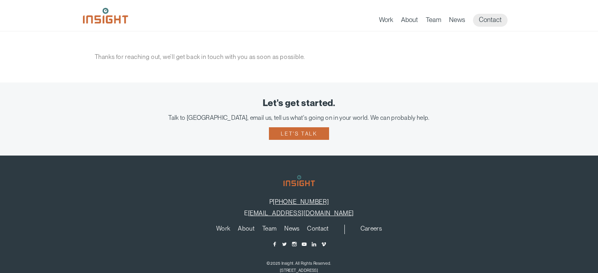 The height and width of the screenshot is (273, 598). I want to click on p: E, so click(299, 213).